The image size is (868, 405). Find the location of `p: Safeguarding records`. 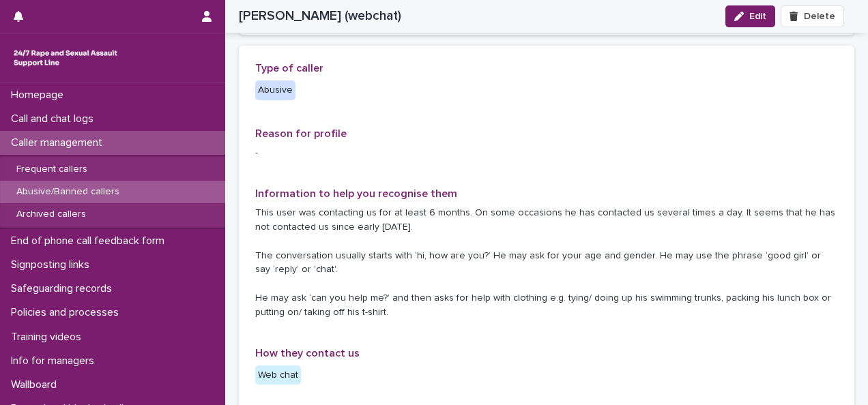

p: Safeguarding records is located at coordinates (64, 289).